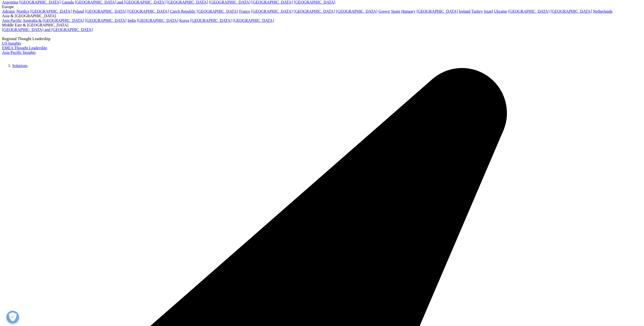 The image size is (644, 326). I want to click on a: Greece, so click(384, 11).